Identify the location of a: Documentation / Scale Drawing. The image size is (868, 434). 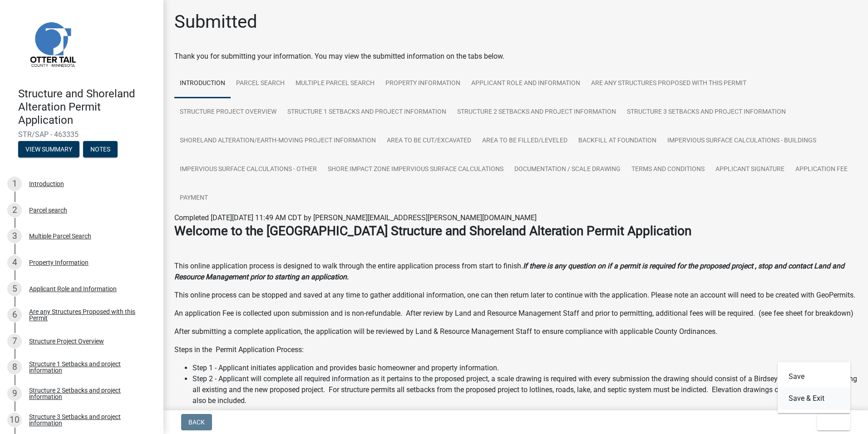
(568, 169).